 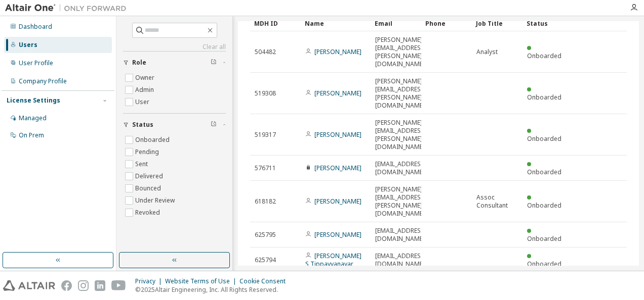 What do you see at coordinates (153, 140) in the screenshot?
I see `label: Onboarded` at bounding box center [153, 140].